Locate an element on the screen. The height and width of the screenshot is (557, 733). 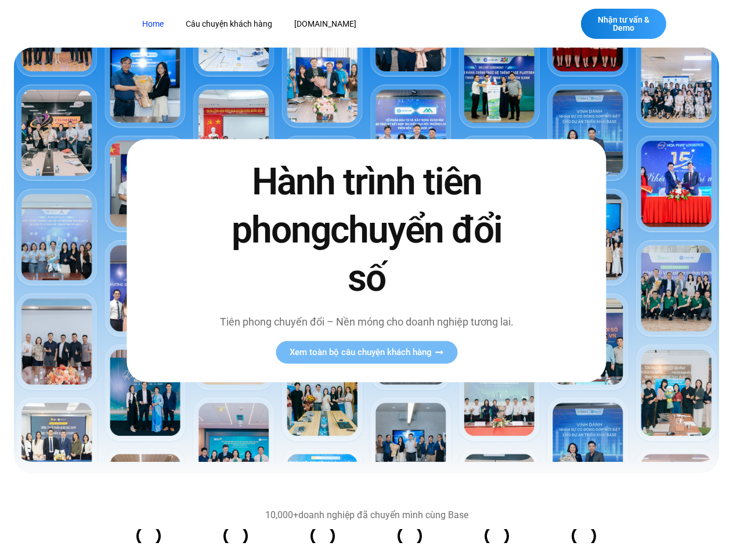
div: doanh nghiệp đã chuyển mình cùng Base is located at coordinates (367, 515).